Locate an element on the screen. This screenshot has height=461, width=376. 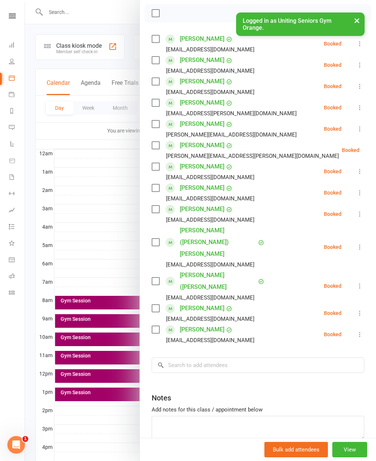
a: Class kiosk mode is located at coordinates (17, 293).